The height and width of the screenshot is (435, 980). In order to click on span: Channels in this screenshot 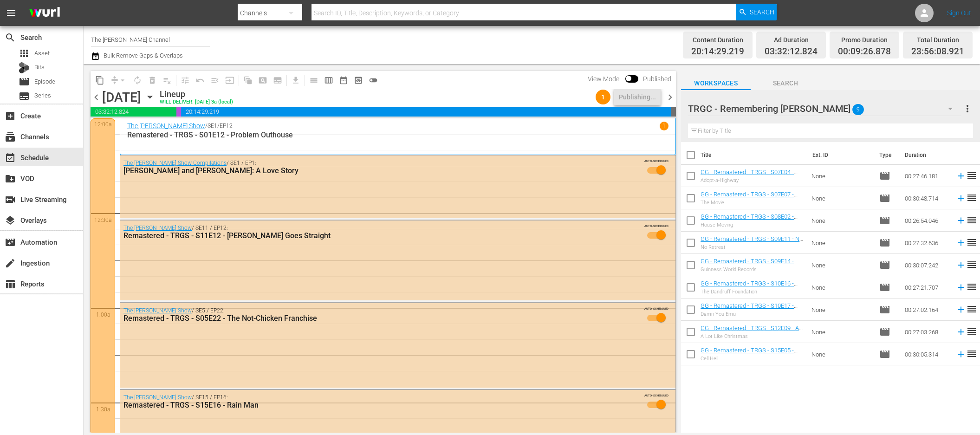, I will do `click(10, 137)`.